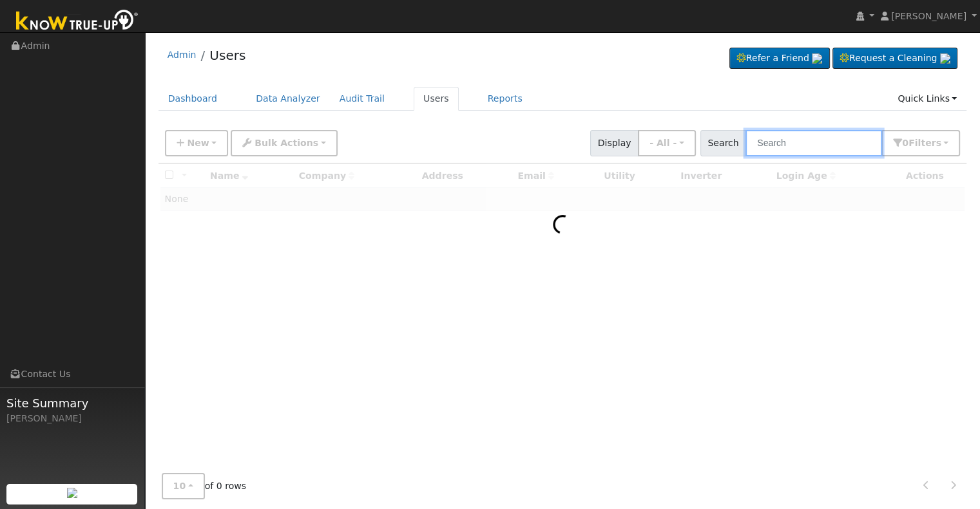 The height and width of the screenshot is (509, 980). Describe the element at coordinates (925, 143) in the screenshot. I see `span: Filter` at that location.